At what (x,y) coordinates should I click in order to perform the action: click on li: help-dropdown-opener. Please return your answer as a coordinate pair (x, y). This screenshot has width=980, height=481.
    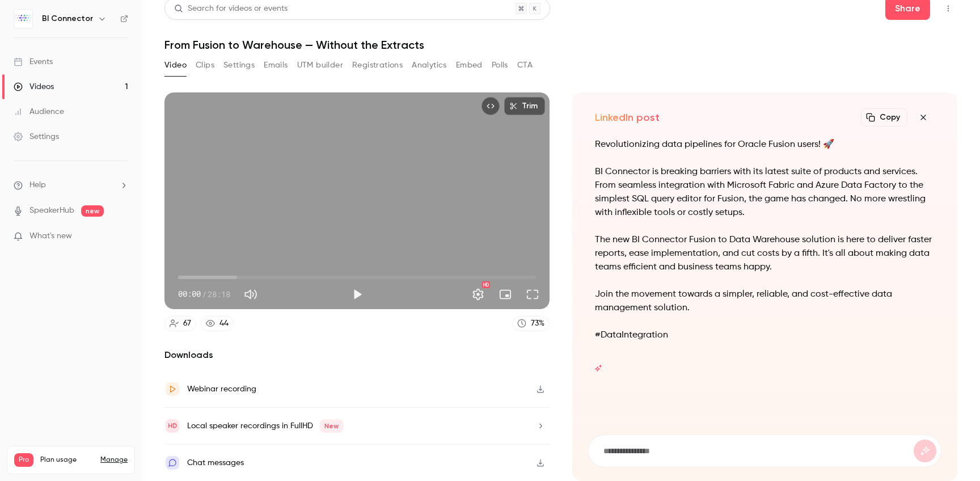
    Looking at the image, I should click on (71, 185).